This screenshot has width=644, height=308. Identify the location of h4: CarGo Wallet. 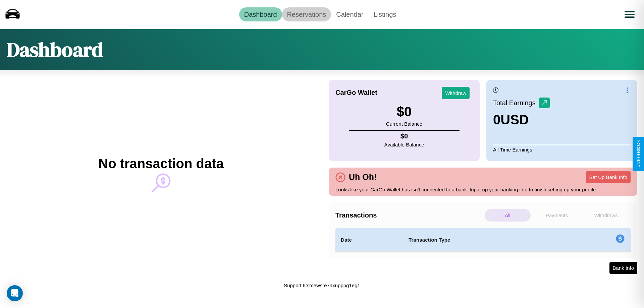
(356, 93).